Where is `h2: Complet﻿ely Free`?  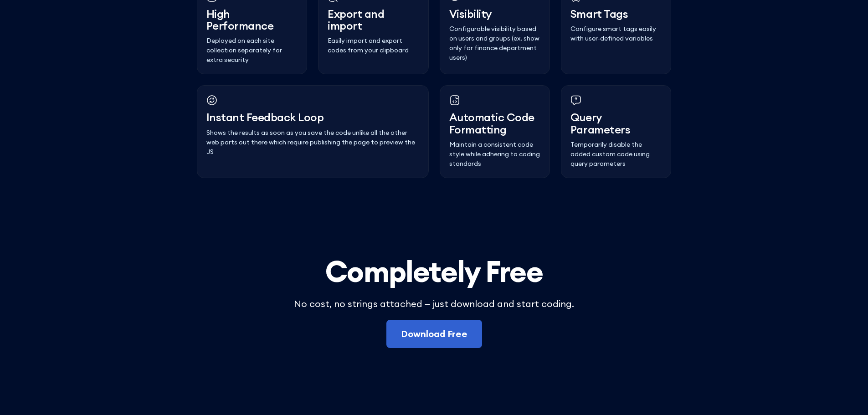 h2: Complet﻿ely Free is located at coordinates (434, 272).